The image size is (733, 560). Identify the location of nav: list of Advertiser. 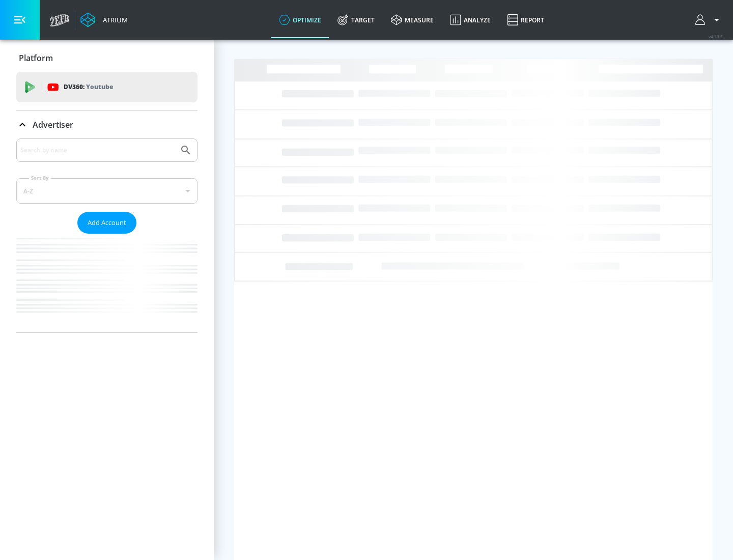
(107, 283).